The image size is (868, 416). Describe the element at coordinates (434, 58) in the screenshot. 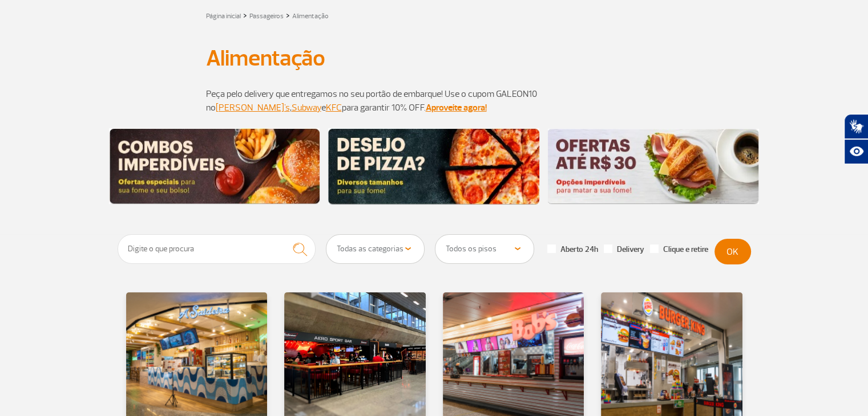

I see `h1: Alimentação` at that location.